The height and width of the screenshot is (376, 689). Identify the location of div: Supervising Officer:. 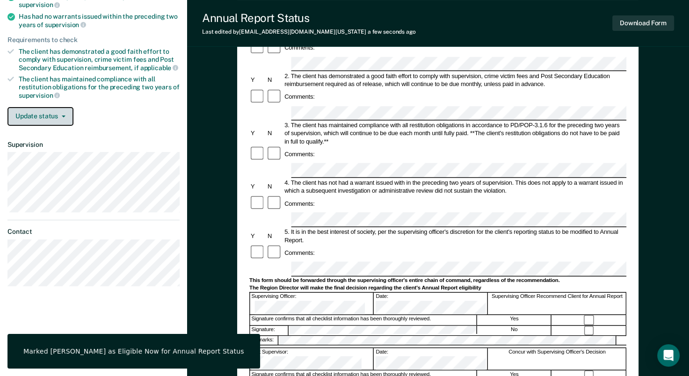
(312, 304).